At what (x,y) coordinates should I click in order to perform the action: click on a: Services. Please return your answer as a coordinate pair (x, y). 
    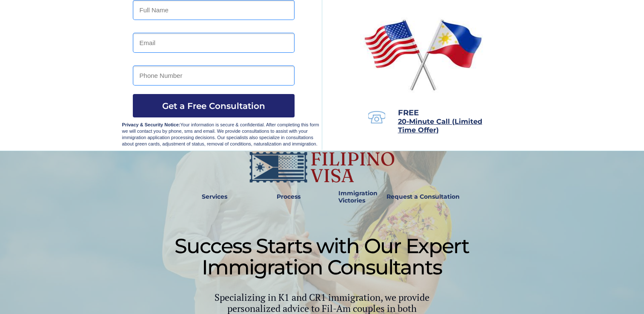
    Looking at the image, I should click on (214, 197).